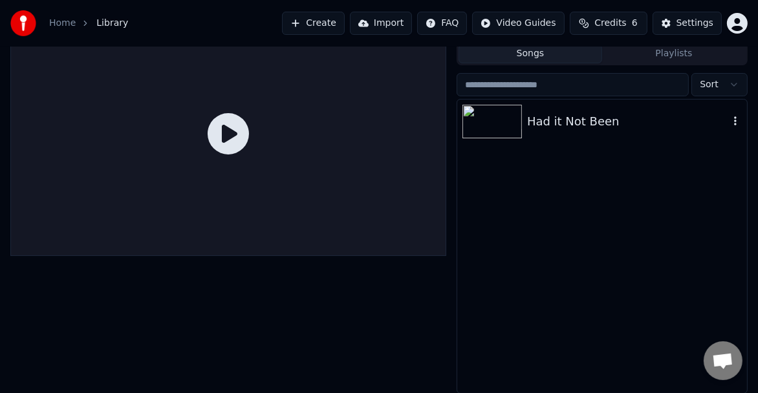 Image resolution: width=758 pixels, height=393 pixels. Describe the element at coordinates (628, 122) in the screenshot. I see `div: Had it Not Been` at that location.